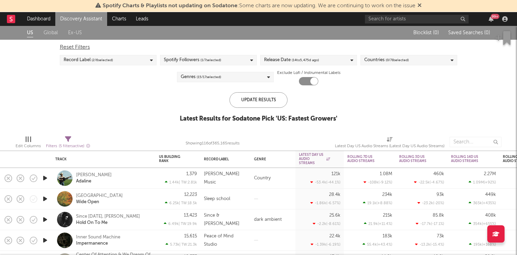 Image resolution: width=517 pixels, height=255 pixels. I want to click on div: Filters(5 filters active), so click(68, 143).